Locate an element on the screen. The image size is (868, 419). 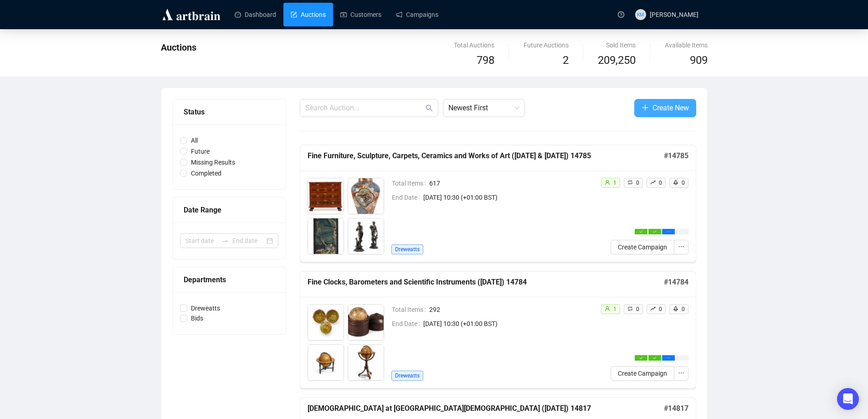
input: End date is located at coordinates (248, 241).